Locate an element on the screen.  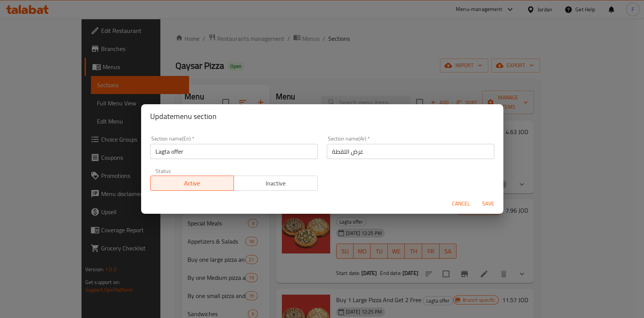
button: Save is located at coordinates (488, 204).